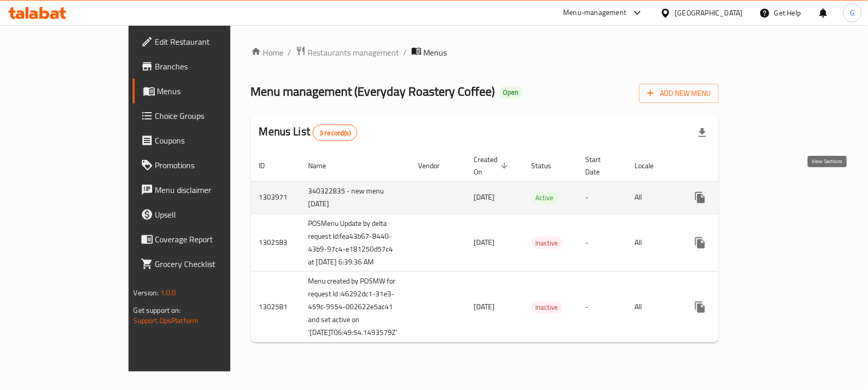  I want to click on h2: Menus List, so click(308, 132).